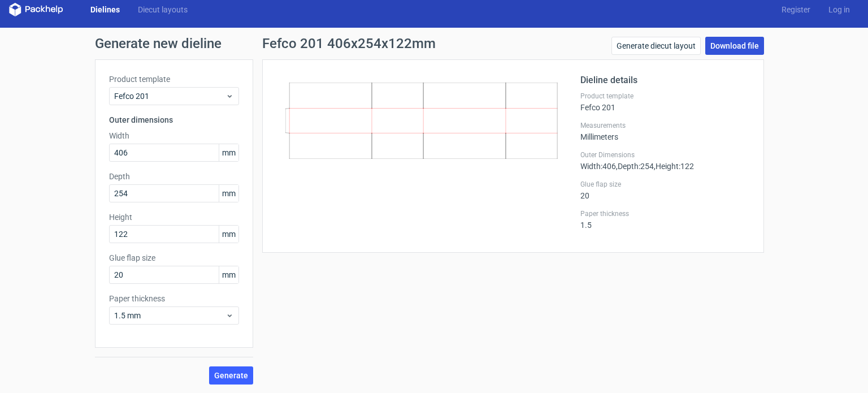  What do you see at coordinates (231, 376) in the screenshot?
I see `button: Generate` at bounding box center [231, 376].